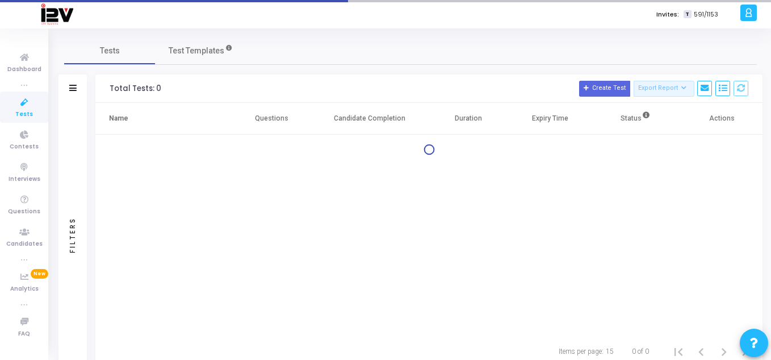 The height and width of the screenshot is (360, 771). I want to click on button: Export Report, so click(664, 89).